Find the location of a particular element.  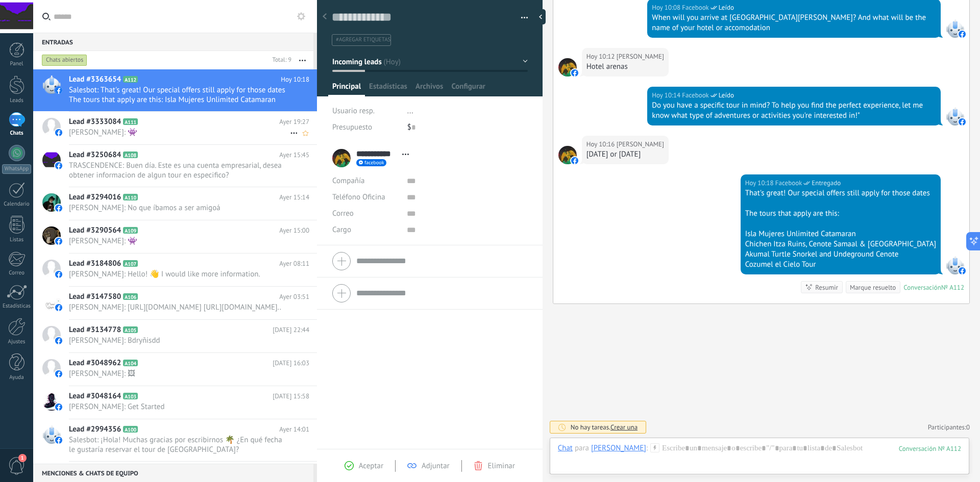

span: para is located at coordinates (582, 449).